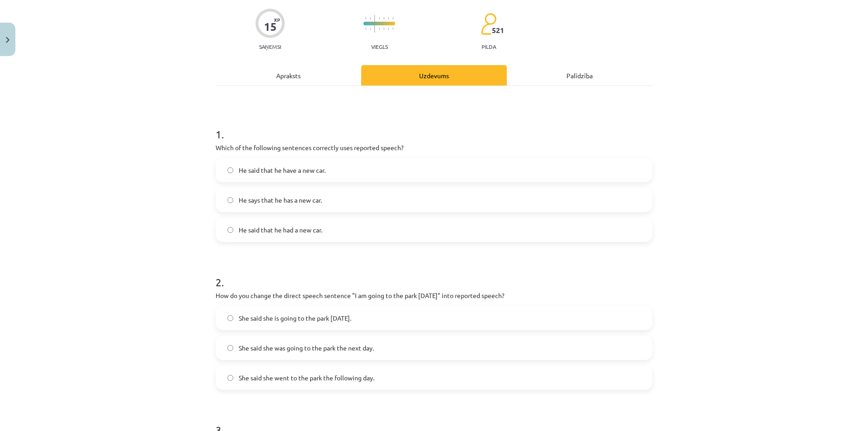  I want to click on span: He says that he has a new car., so click(280, 200).